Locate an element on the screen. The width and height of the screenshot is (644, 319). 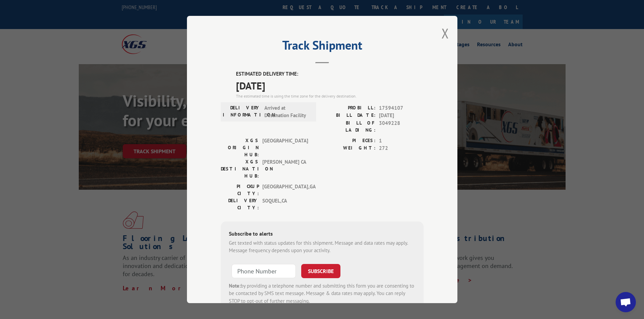
label: PIECES: is located at coordinates (349, 141).